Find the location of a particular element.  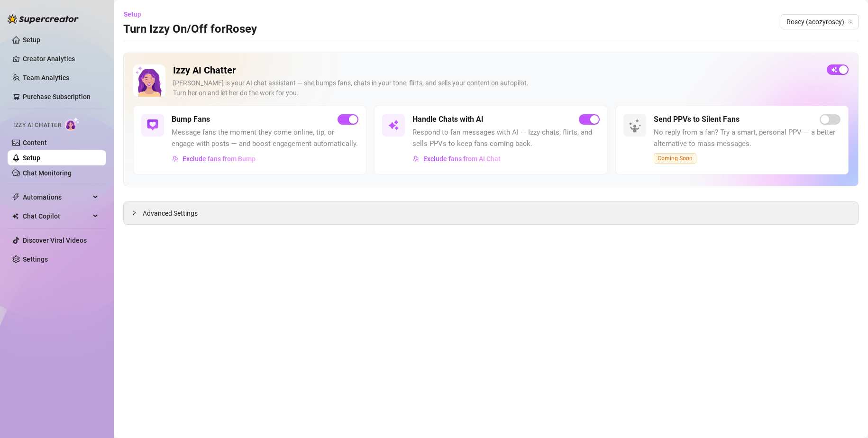

span: thunderbolt is located at coordinates (16, 197).